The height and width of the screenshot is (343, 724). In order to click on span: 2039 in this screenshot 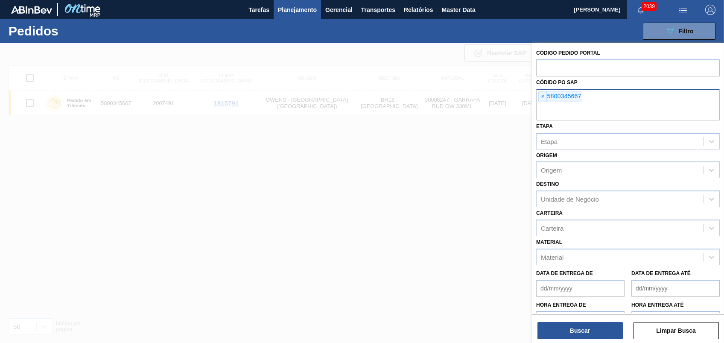, I will do `click(649, 6)`.